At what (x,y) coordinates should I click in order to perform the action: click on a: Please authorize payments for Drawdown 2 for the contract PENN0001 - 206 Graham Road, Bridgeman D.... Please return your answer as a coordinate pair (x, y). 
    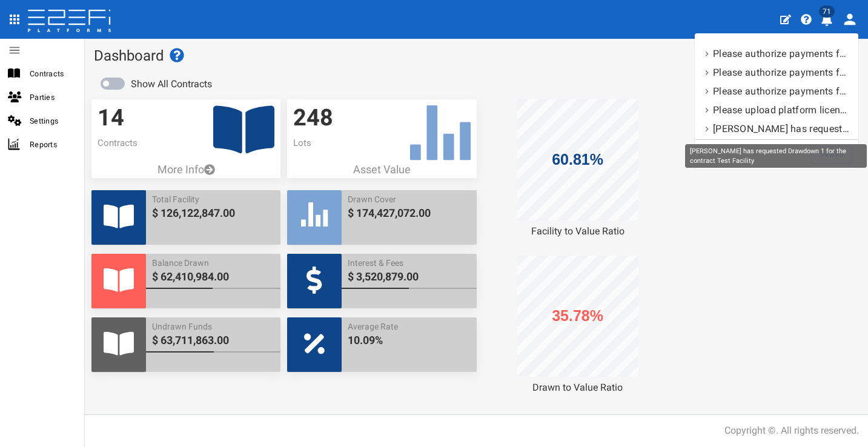
    Looking at the image, I should click on (776, 54).